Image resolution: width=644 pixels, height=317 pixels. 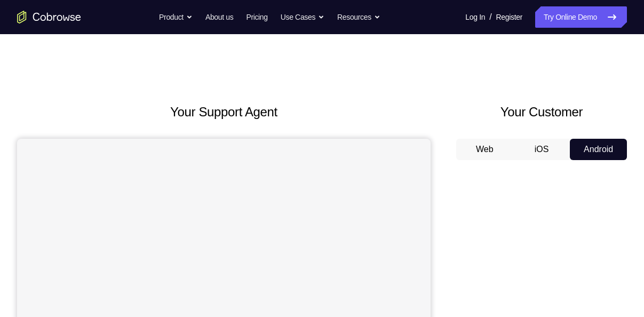 What do you see at coordinates (509, 17) in the screenshot?
I see `a: Register` at bounding box center [509, 17].